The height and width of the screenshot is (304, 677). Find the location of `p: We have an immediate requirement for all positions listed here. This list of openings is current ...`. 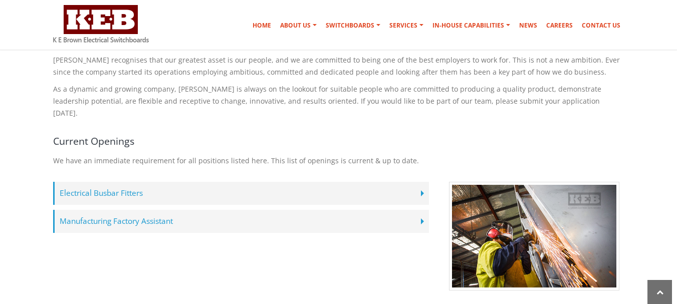

p: We have an immediate requirement for all positions listed here. This list of openings is current ... is located at coordinates (339, 161).